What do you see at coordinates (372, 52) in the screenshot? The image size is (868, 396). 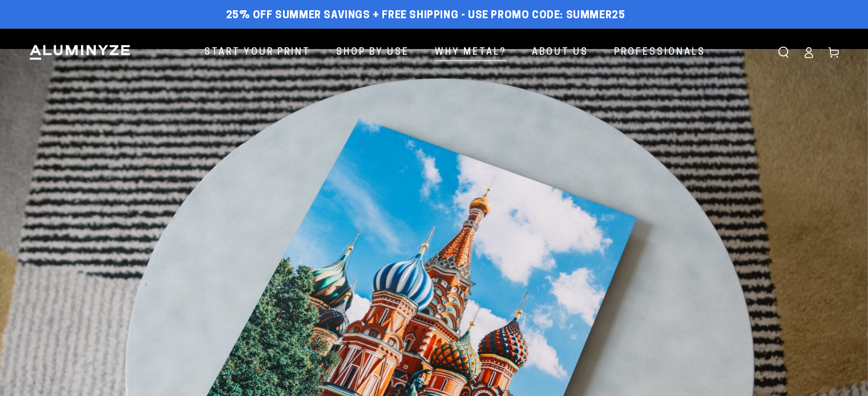 I see `a: Shop By Use` at bounding box center [372, 52].